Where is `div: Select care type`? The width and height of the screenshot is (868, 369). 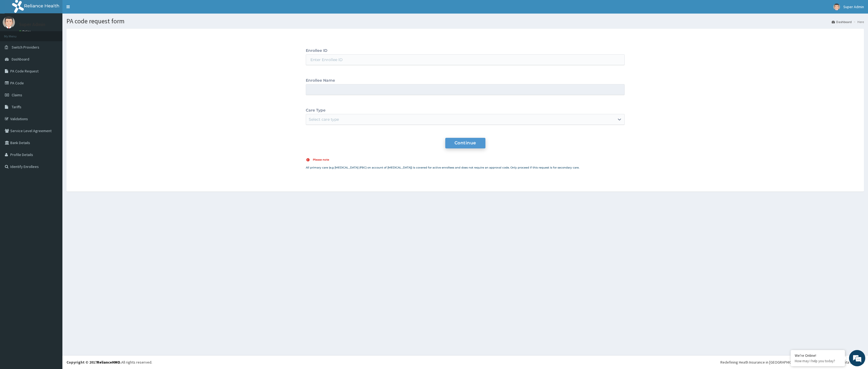 div: Select care type is located at coordinates (323, 120).